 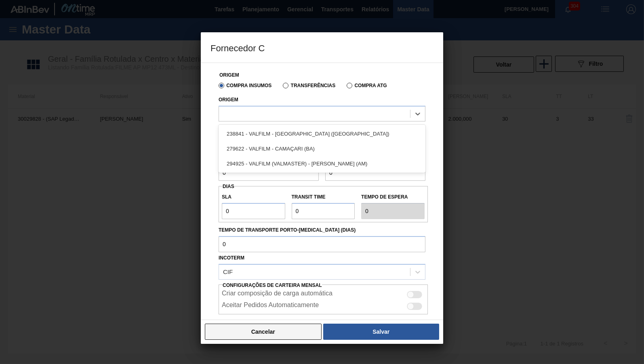 What do you see at coordinates (322, 149) in the screenshot?
I see `div: 279622 - VALFILM - CAMAÇARI (BA)` at bounding box center [322, 149].